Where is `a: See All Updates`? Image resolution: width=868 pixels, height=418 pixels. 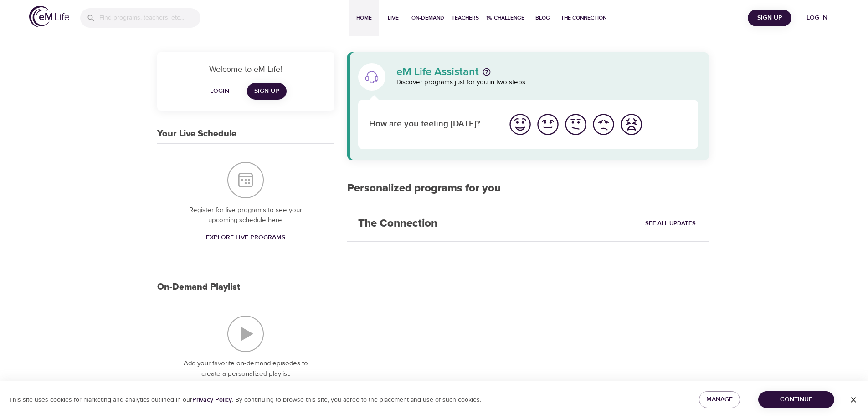
a: See All Updates is located at coordinates (670, 224).